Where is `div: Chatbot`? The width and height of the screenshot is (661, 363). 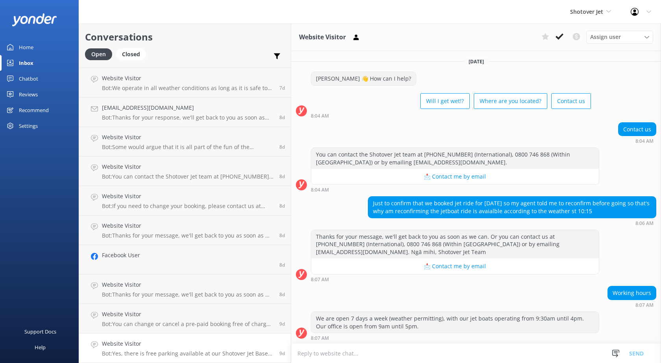
div: Chatbot is located at coordinates (28, 79).